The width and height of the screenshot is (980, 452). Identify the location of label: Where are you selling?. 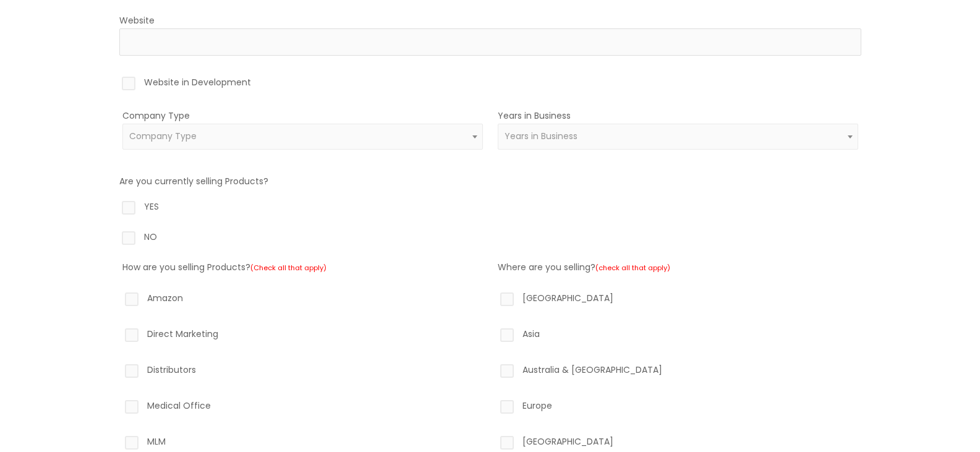
(584, 267).